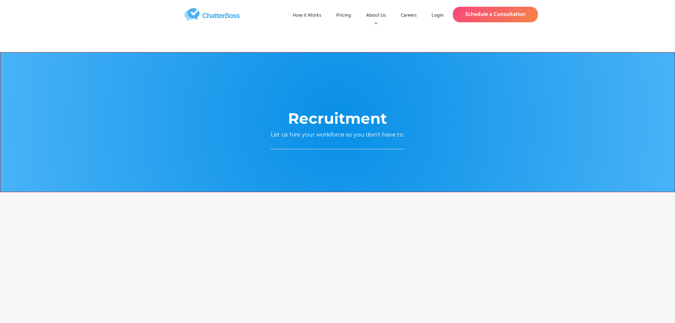  I want to click on div: About Us, so click(376, 16).